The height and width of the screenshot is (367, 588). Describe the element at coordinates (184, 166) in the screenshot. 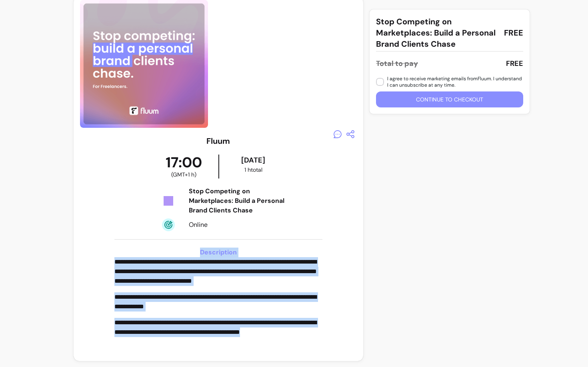

I see `div: 17:00` at that location.